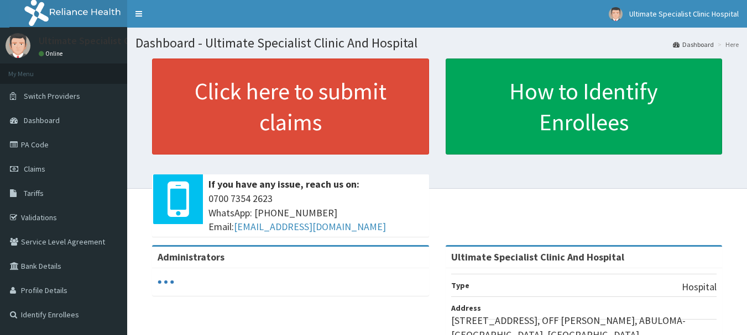 The width and height of the screenshot is (747, 335). Describe the element at coordinates (284, 184) in the screenshot. I see `b: If you have any issue, reach us on:` at that location.